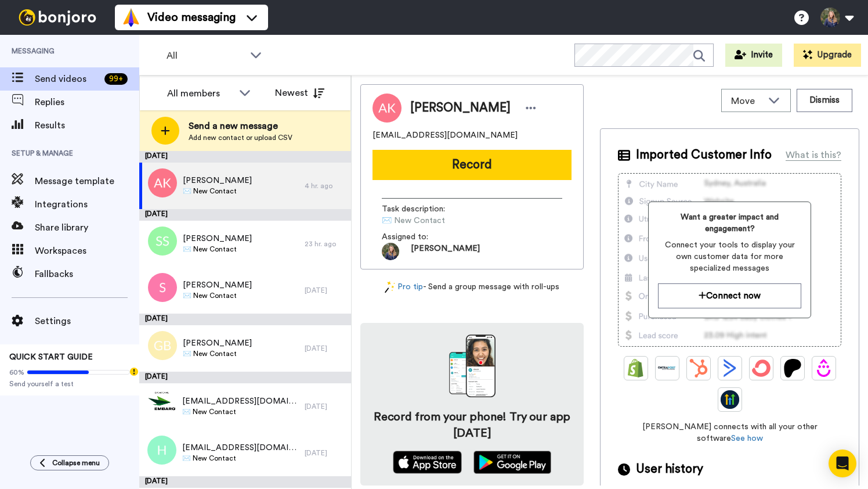 The image size is (868, 489). I want to click on span: Integrations, so click(87, 205).